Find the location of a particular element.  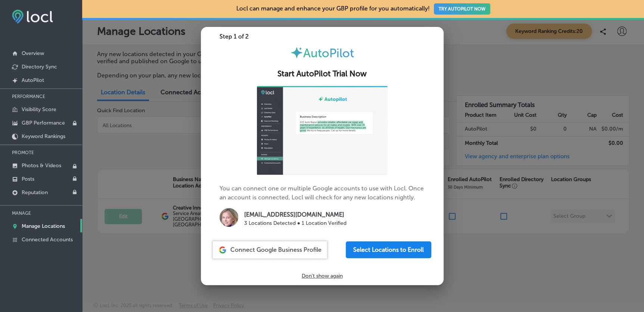

img: fda3e92497d09a02dc62c9cd864e3231.png is located at coordinates (33, 17).